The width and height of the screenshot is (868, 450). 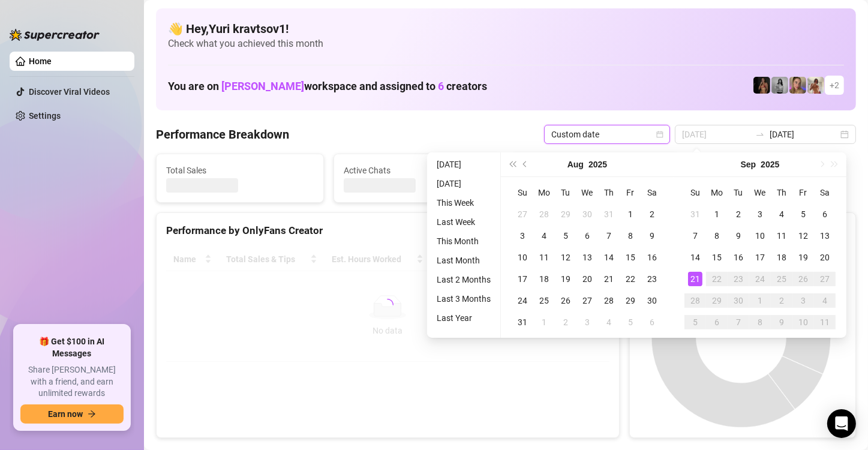 I want to click on div: 7, so click(x=609, y=236).